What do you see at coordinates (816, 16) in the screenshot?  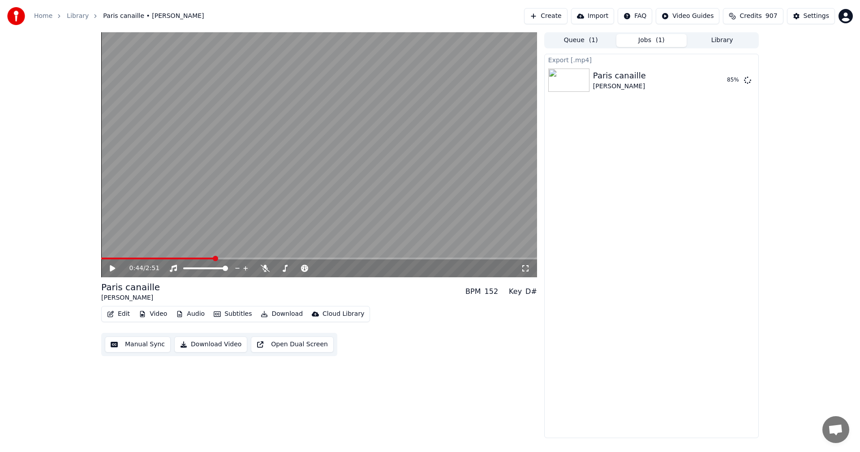 I see `div: Settings` at bounding box center [816, 16].